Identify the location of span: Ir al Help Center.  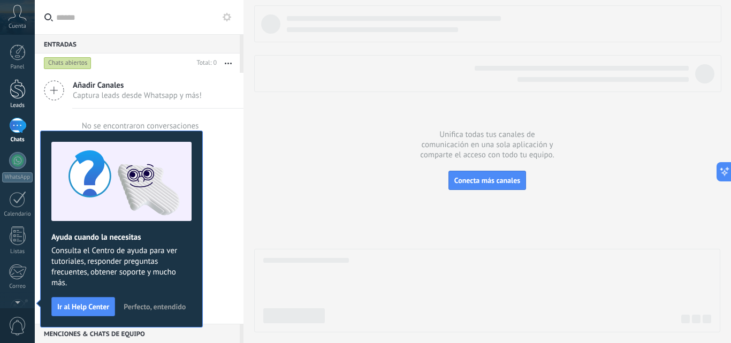
(83, 307).